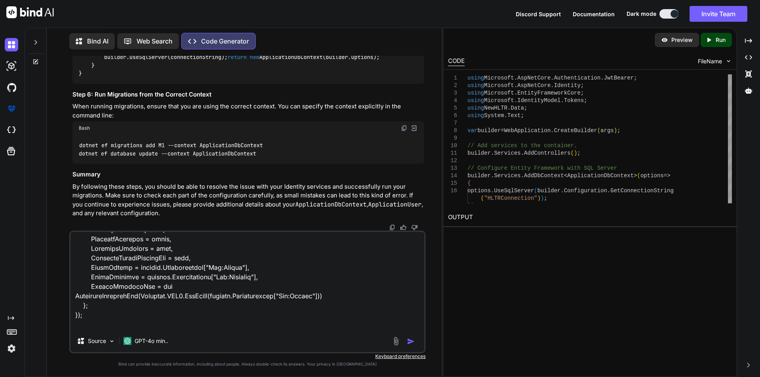 The image size is (760, 377). I want to click on code: ApplicationUser, so click(395, 205).